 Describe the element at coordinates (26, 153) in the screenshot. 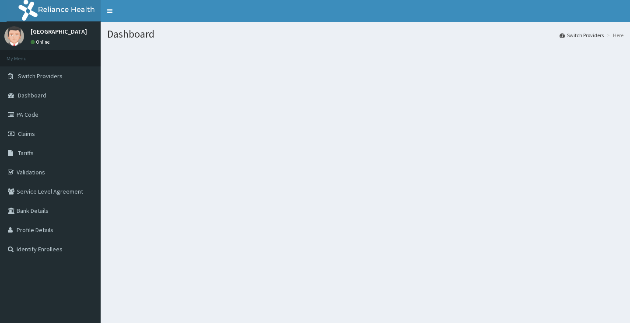

I see `span: Tariffs` at that location.